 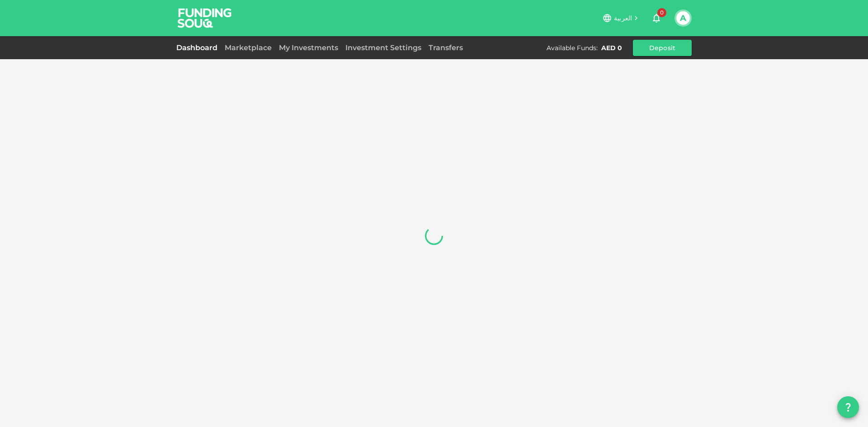 I want to click on span: 0, so click(x=662, y=13).